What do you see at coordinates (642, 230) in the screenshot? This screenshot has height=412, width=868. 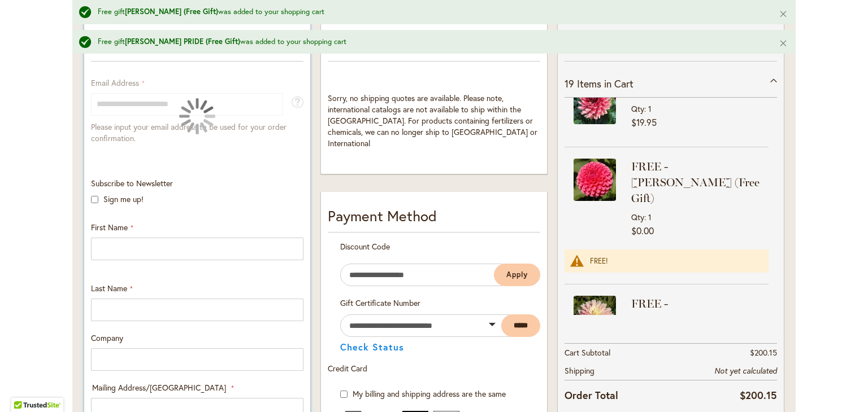 I see `span: $0.00` at bounding box center [642, 230].